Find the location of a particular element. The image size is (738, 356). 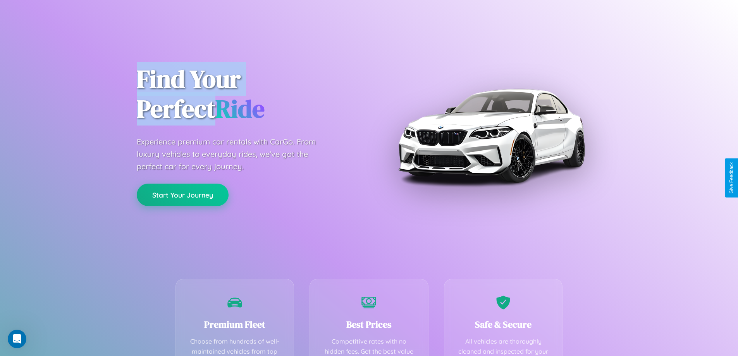

span: Ride is located at coordinates (240, 108).